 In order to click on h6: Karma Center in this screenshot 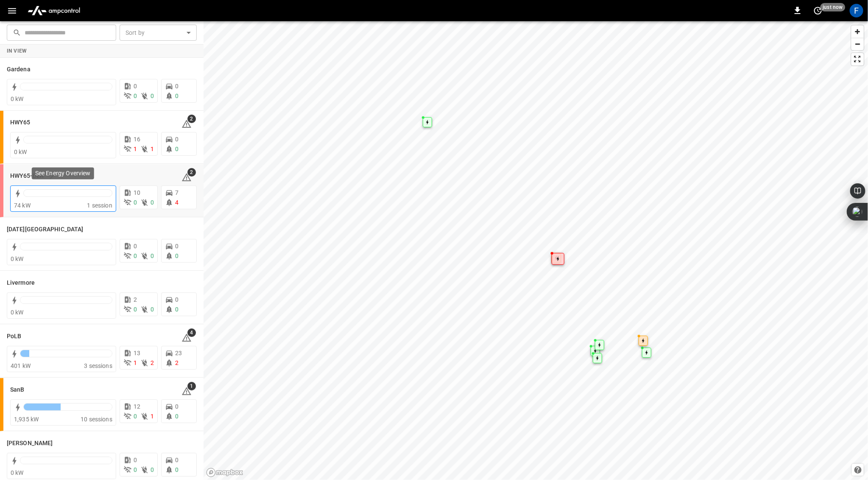, I will do `click(45, 230)`.